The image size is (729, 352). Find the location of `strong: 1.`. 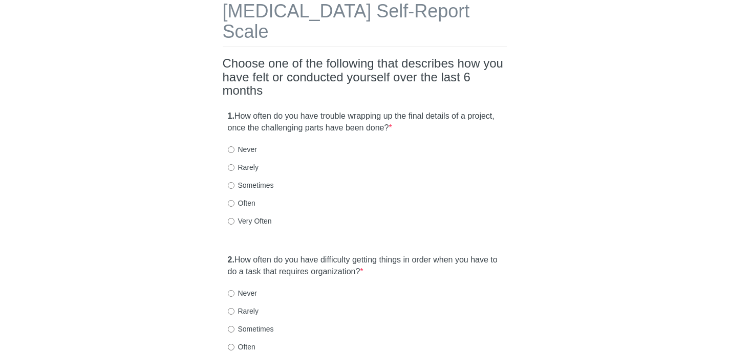

strong: 1. is located at coordinates (231, 116).